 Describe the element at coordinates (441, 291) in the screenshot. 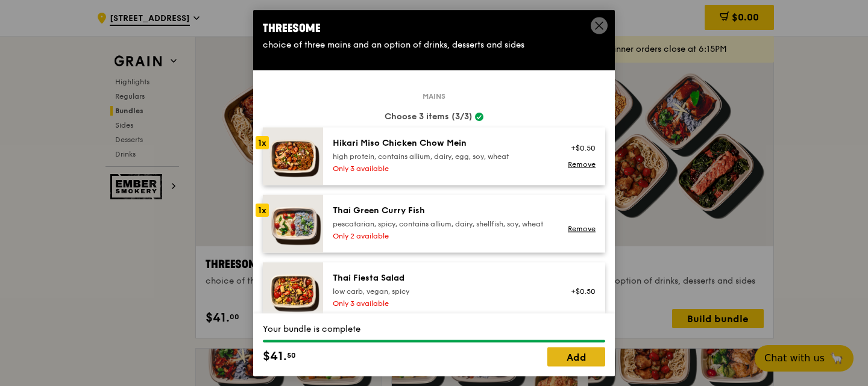

I see `div: low carb, vegan, spicy` at that location.